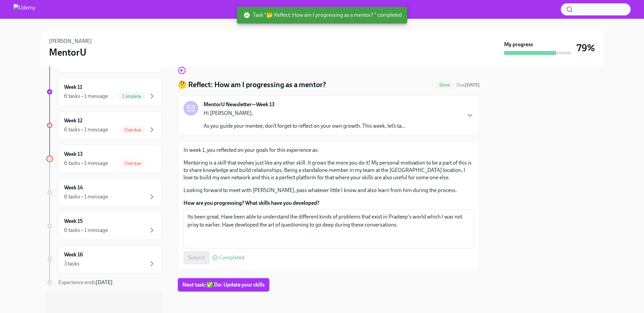 The width and height of the screenshot is (644, 313). I want to click on strong: My progress, so click(518, 44).